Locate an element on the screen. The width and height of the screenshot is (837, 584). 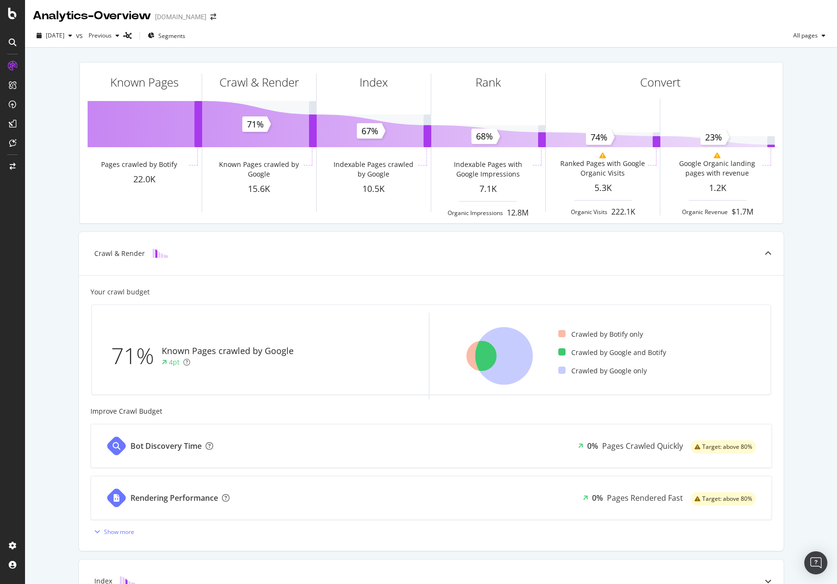
div: 22.0K is located at coordinates (144, 180).